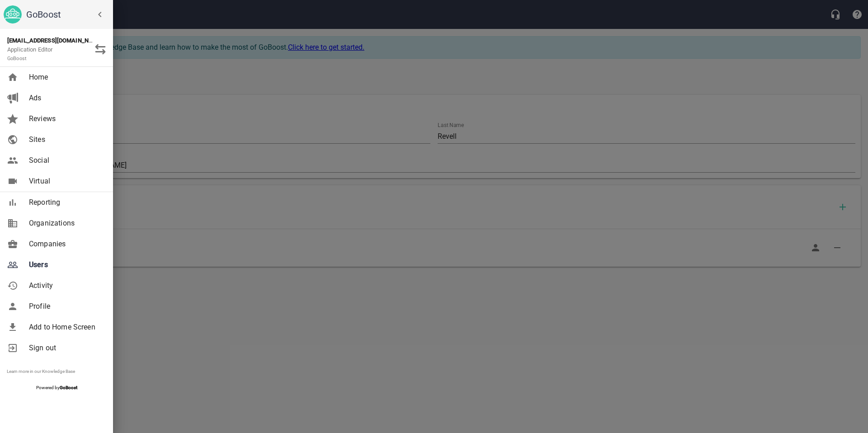  I want to click on span: Home, so click(65, 77).